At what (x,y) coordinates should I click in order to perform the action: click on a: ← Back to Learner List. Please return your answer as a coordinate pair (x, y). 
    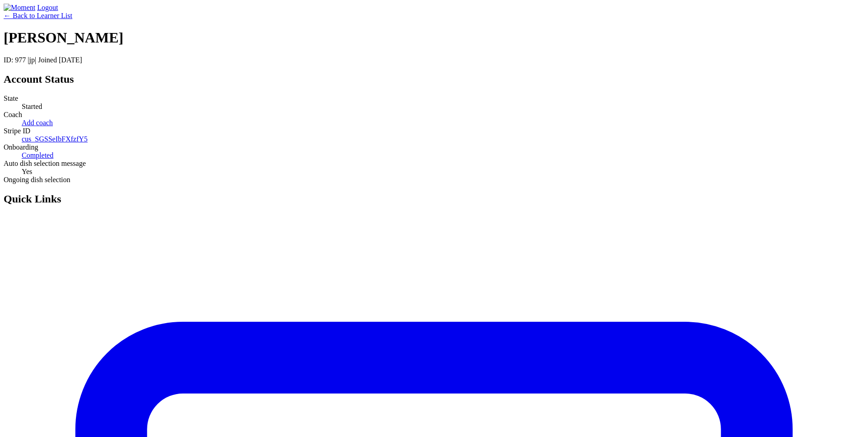
    Looking at the image, I should click on (38, 15).